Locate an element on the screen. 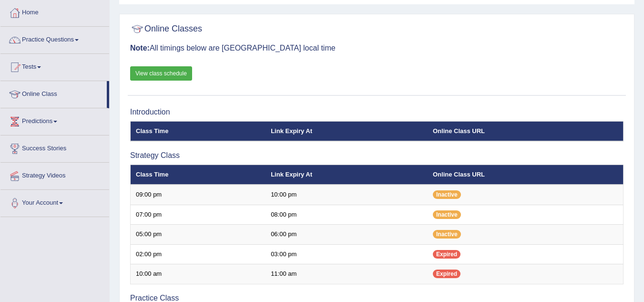 This screenshot has width=644, height=302. a: Your Account is located at coordinates (55, 202).